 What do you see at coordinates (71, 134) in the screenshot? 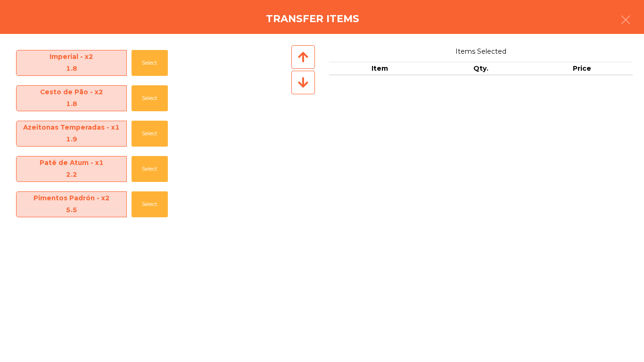
I see `span: Azeitonas Temperadas - x1` at bounding box center [71, 134].